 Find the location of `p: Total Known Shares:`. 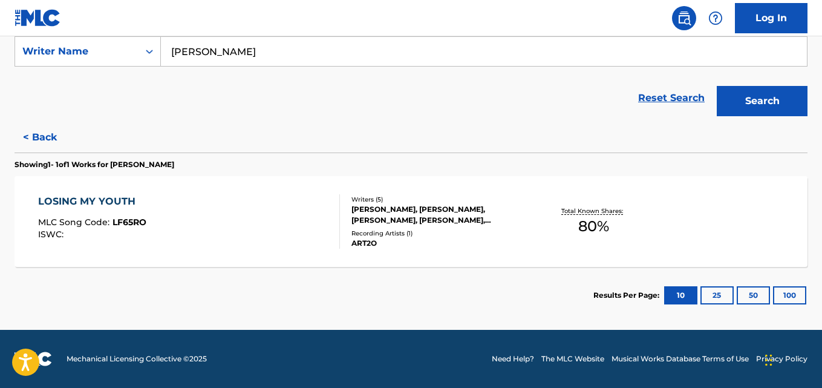

p: Total Known Shares: is located at coordinates (594, 211).